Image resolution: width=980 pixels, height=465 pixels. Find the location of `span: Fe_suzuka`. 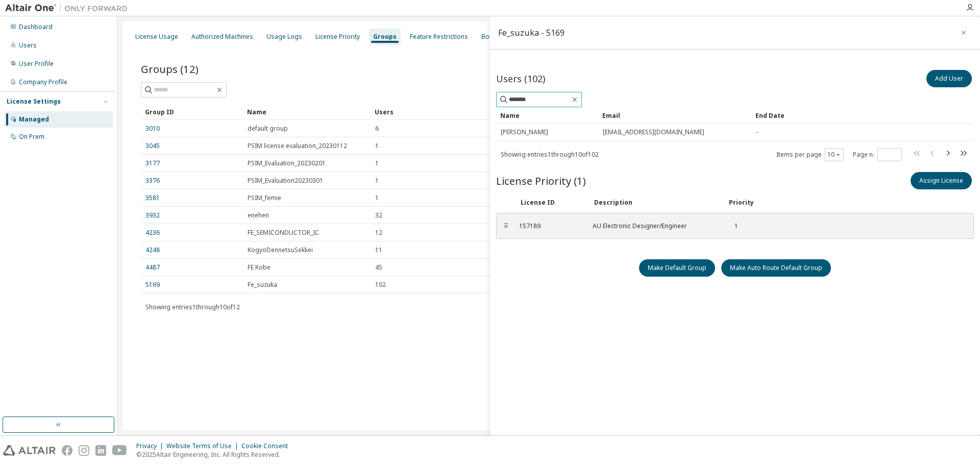

span: Fe_suzuka is located at coordinates (262, 285).